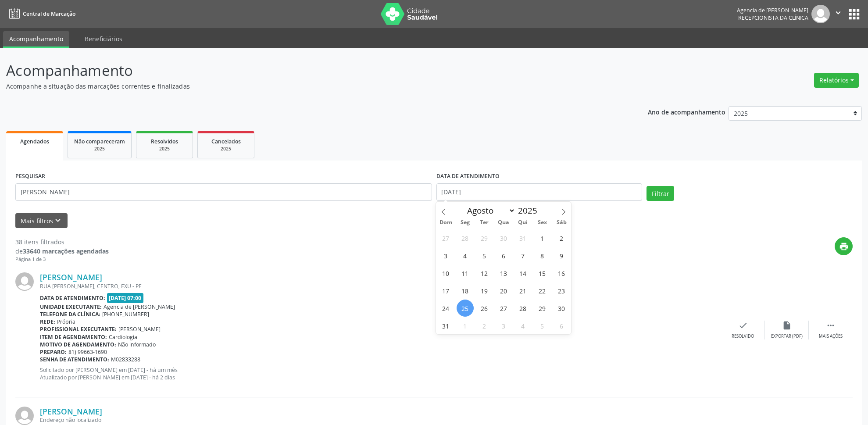  Describe the element at coordinates (743, 336) in the screenshot. I see `div: Resolvido` at that location.